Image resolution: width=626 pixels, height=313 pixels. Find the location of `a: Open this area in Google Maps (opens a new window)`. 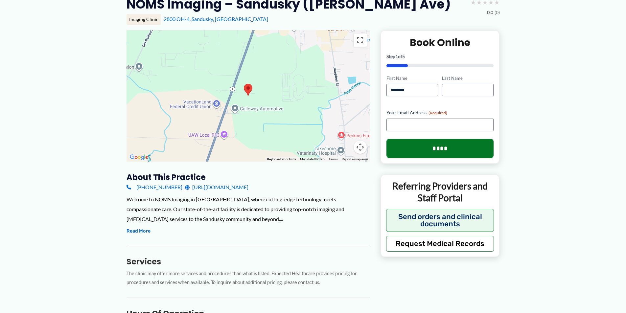

a: Open this area in Google Maps (opens a new window) is located at coordinates (139, 157).